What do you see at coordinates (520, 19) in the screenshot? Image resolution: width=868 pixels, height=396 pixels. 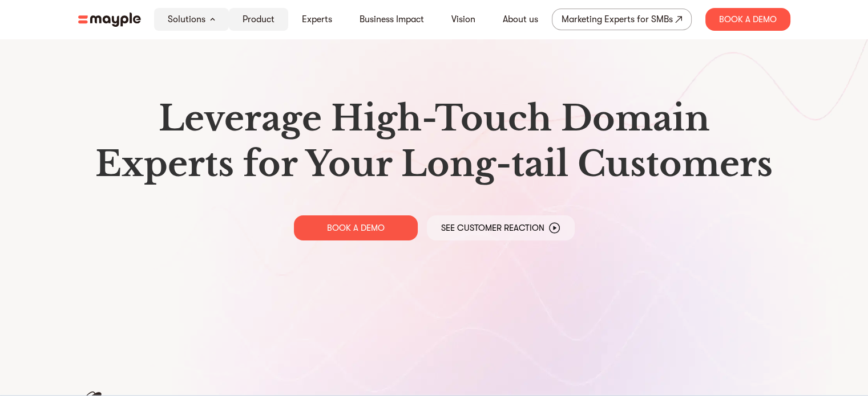 I see `a: About us` at bounding box center [520, 19].